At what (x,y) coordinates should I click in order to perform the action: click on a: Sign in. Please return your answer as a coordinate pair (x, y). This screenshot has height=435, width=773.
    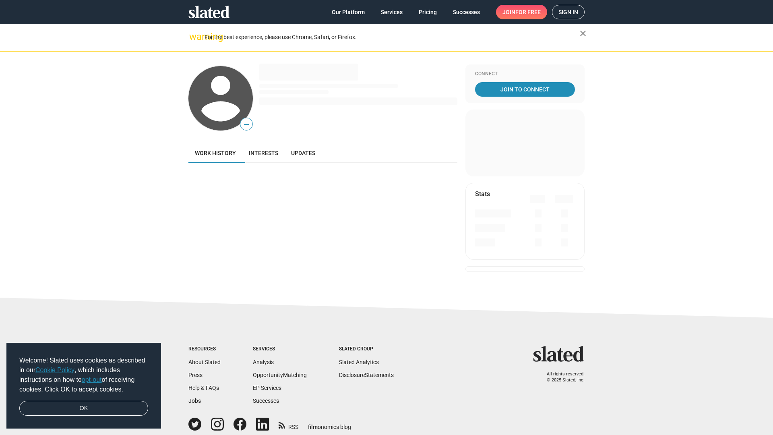
    Looking at the image, I should click on (568, 12).